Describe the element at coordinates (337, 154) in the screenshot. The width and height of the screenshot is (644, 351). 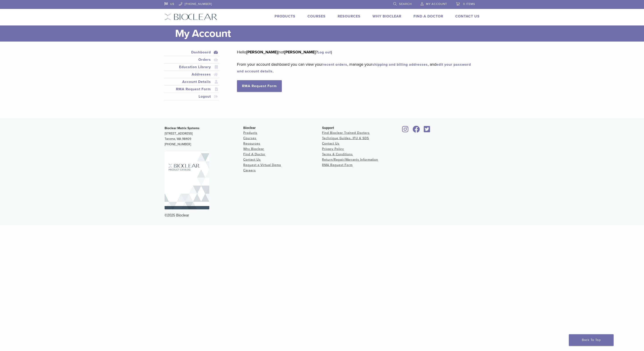
I see `a: Terms & Conditions` at that location.